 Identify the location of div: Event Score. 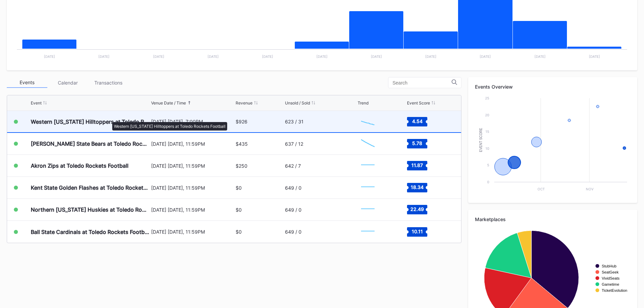
(418, 103).